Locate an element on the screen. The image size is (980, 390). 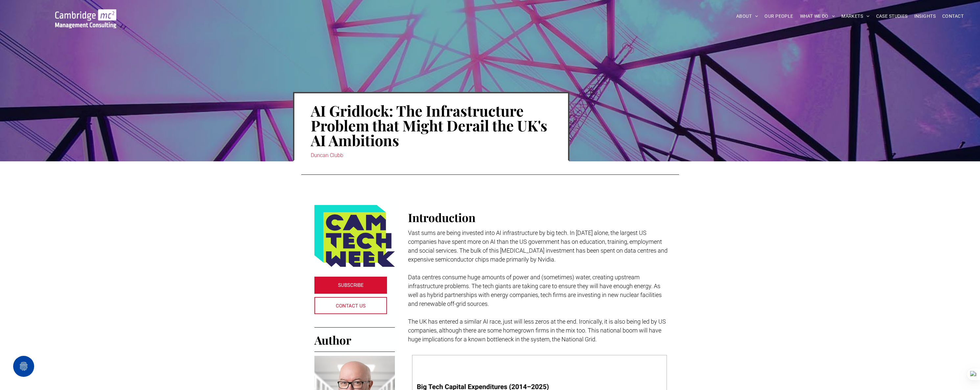
a: ABOUT is located at coordinates (747, 16).